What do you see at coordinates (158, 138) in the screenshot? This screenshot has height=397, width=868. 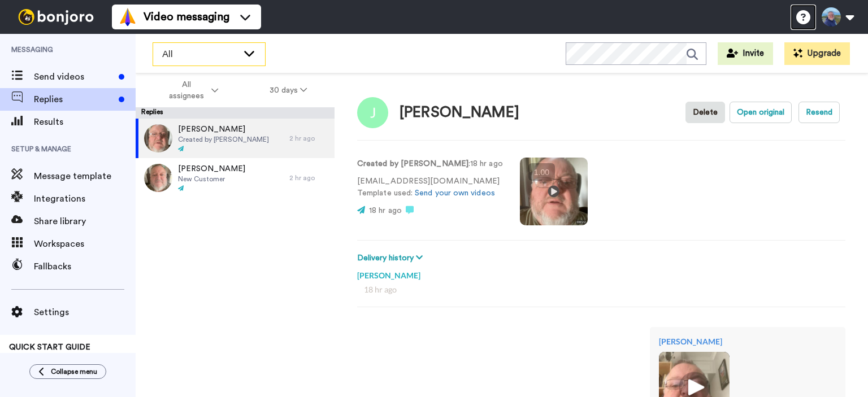 I see `img: f47d4315-310a-40b1-8a45-a863075cd318-thumb.jpg` at bounding box center [158, 138].